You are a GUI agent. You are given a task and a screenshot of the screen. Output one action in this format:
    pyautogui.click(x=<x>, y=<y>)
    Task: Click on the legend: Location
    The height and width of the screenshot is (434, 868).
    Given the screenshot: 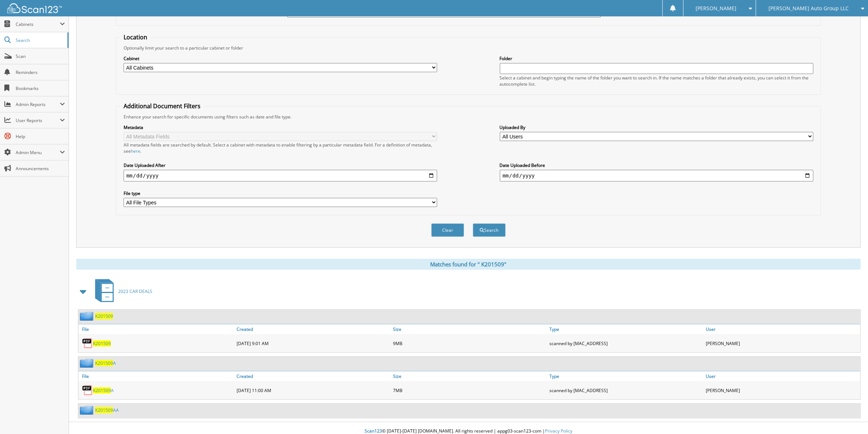 What is the action you would take?
    pyautogui.click(x=135, y=37)
    